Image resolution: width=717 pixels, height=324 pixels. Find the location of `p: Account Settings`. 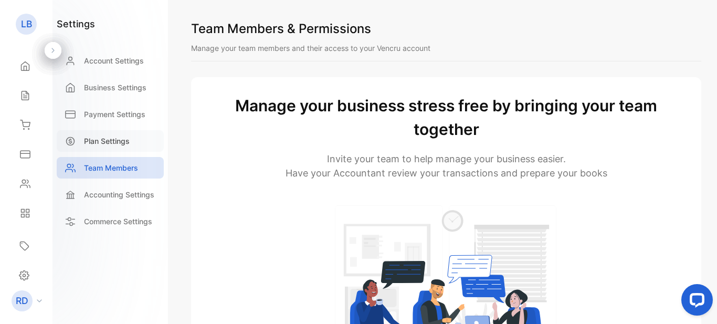

p: Account Settings is located at coordinates (114, 60).